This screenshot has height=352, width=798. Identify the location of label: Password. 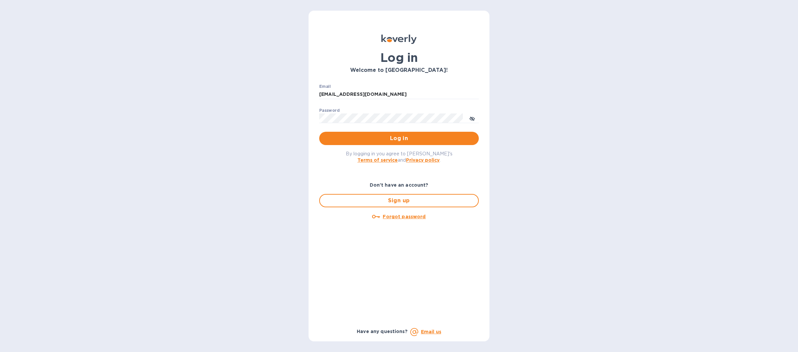
(329, 110).